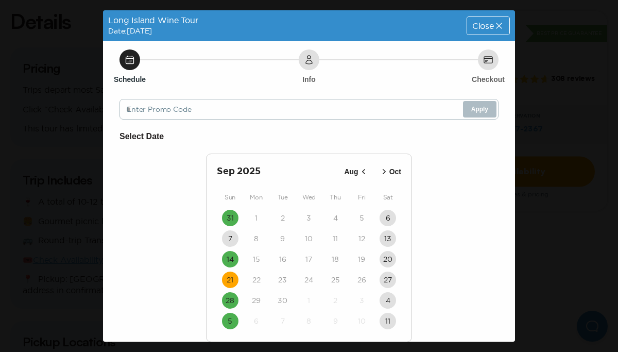  What do you see at coordinates (335, 197) in the screenshot?
I see `div: Thu` at bounding box center [335, 197].